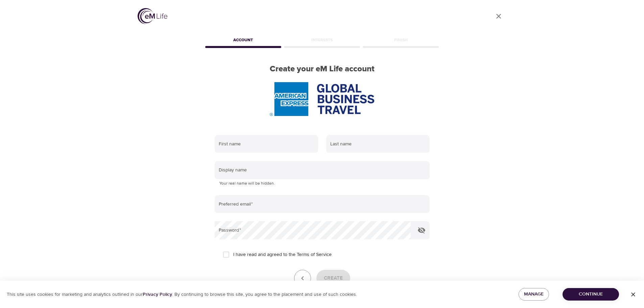  Describe the element at coordinates (590, 294) in the screenshot. I see `button: Continue` at that location.